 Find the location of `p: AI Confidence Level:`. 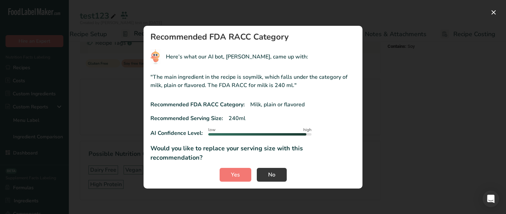

p: AI Confidence Level: is located at coordinates (177, 133).